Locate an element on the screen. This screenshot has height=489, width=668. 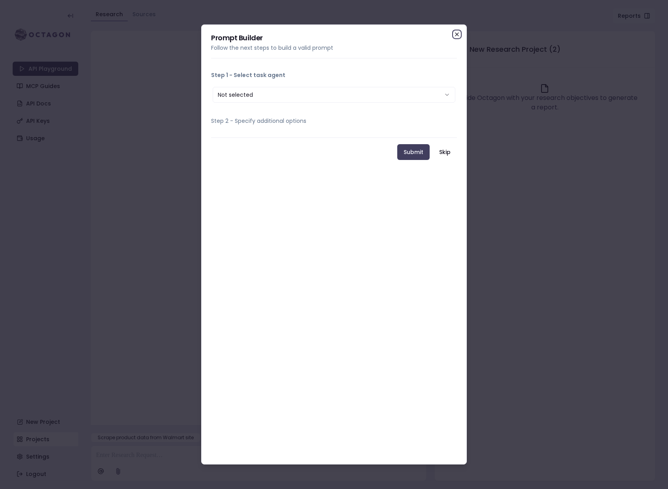
button: Step 1 - Select task agent is located at coordinates (334, 75).